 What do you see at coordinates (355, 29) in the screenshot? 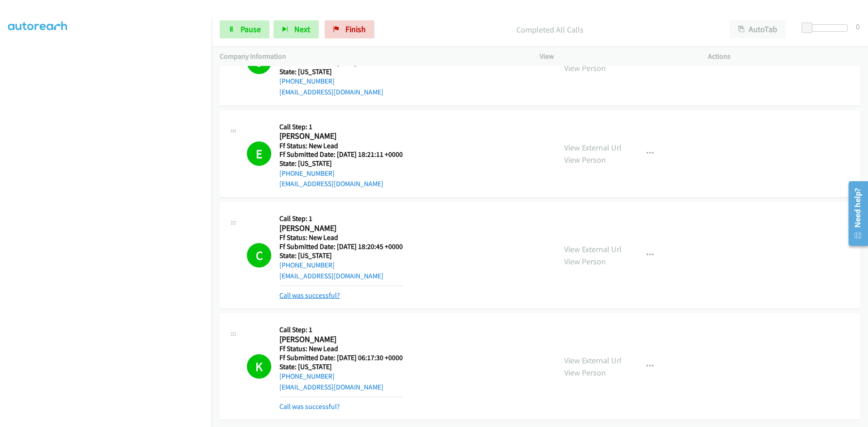
I see `span: Finish` at bounding box center [355, 29].